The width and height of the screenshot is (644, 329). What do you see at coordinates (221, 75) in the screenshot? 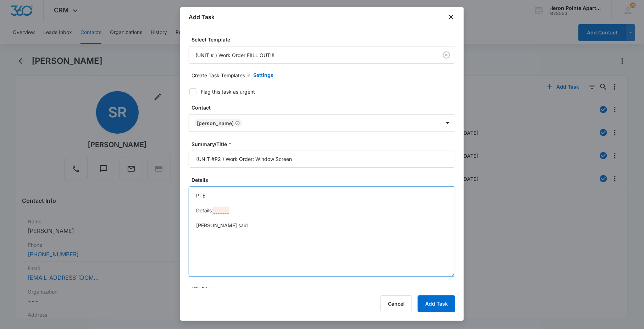
I see `p: Create Task Templates in` at bounding box center [221, 75].